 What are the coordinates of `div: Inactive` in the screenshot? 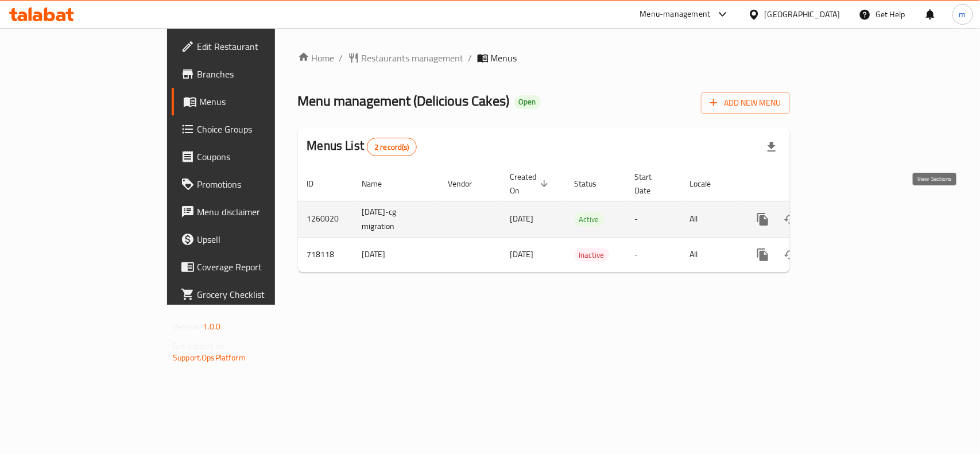 It's located at (592, 255).